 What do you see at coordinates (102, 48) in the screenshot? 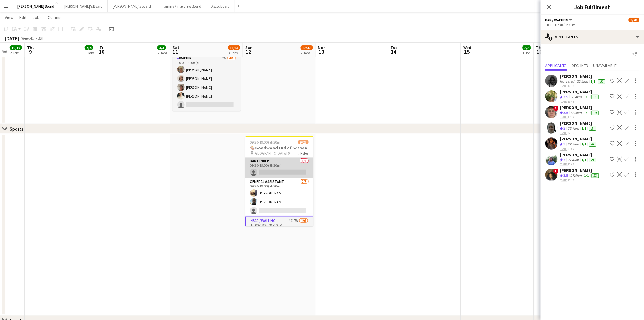
I see `span: Fri` at bounding box center [102, 48].